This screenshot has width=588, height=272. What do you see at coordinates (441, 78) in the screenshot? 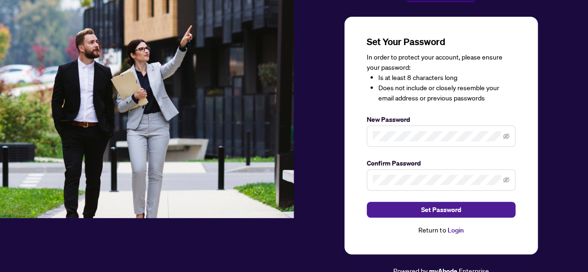
I see `div: In order to protect your account, please ensure your password:` at bounding box center [441, 78].